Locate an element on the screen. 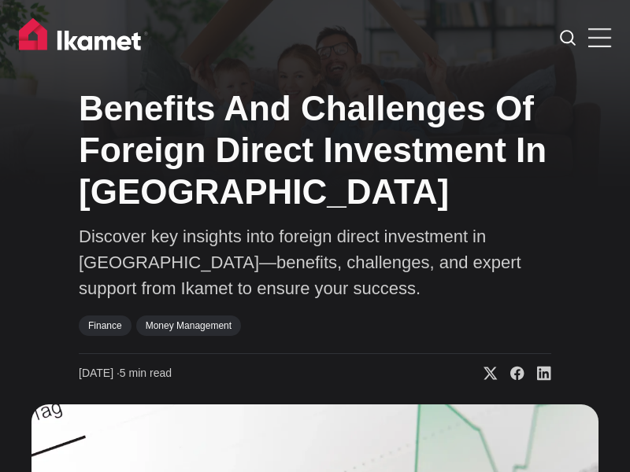 The image size is (630, 472). time: 5 min read is located at coordinates (125, 374).